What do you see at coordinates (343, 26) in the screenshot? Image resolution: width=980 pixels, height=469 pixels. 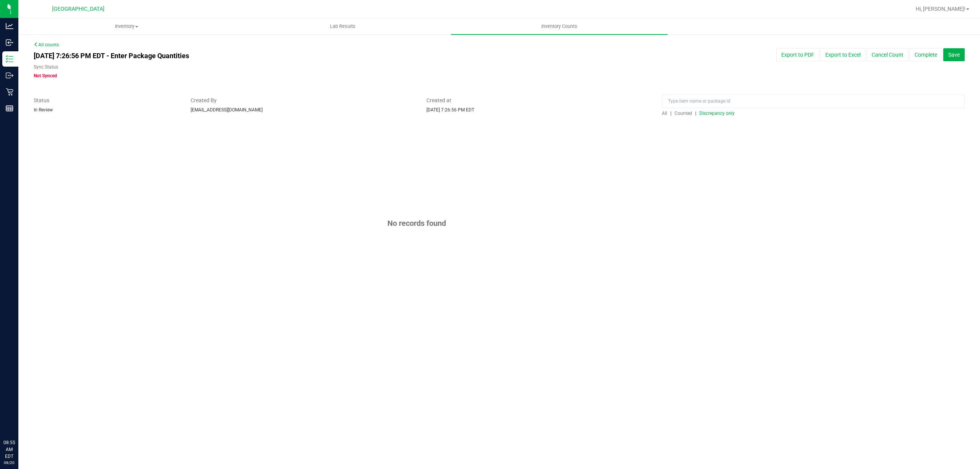 I see `a: Lab Results` at bounding box center [343, 26].